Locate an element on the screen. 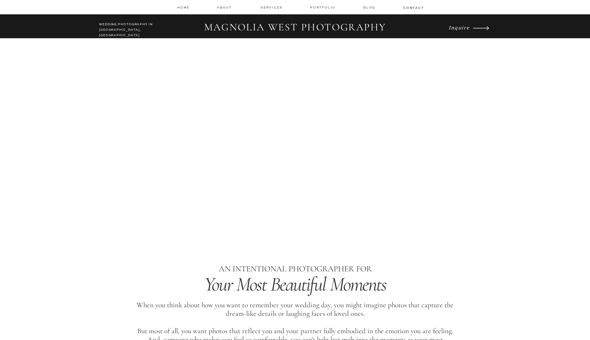 The image size is (590, 340). nav: Blog is located at coordinates (370, 8).